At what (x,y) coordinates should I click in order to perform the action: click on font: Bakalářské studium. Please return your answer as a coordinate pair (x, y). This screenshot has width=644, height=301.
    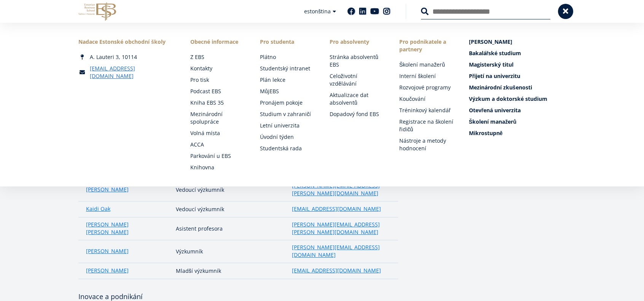
    Looking at the image, I should click on (495, 53).